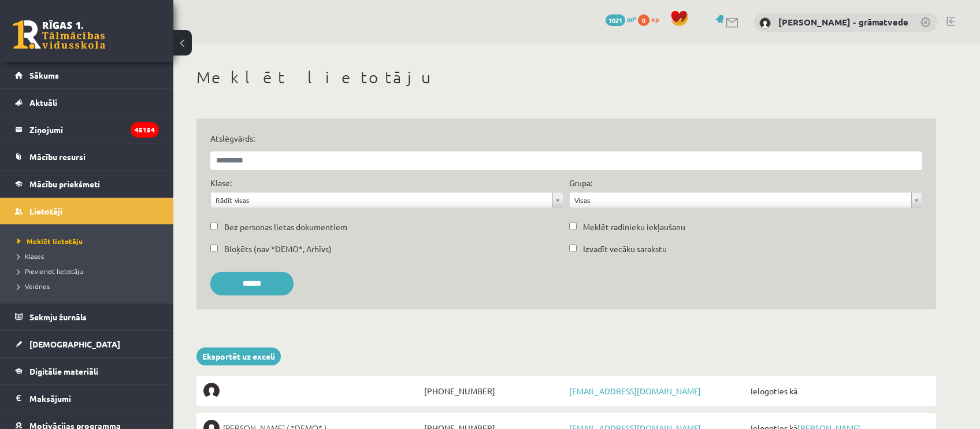 The width and height of the screenshot is (980, 429). I want to click on img: Antra Sondore - grāmatvede, so click(765, 23).